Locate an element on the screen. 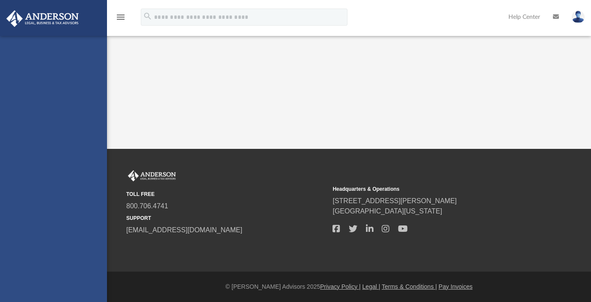 The width and height of the screenshot is (591, 302). small: Headquarters & Operations is located at coordinates (433, 189).